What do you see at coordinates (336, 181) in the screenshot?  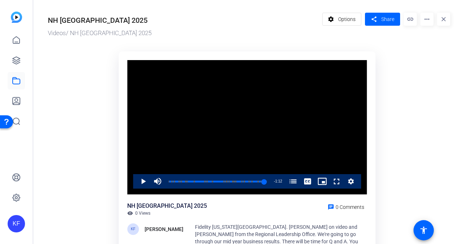 I see `button: Fullscreen` at bounding box center [336, 181].